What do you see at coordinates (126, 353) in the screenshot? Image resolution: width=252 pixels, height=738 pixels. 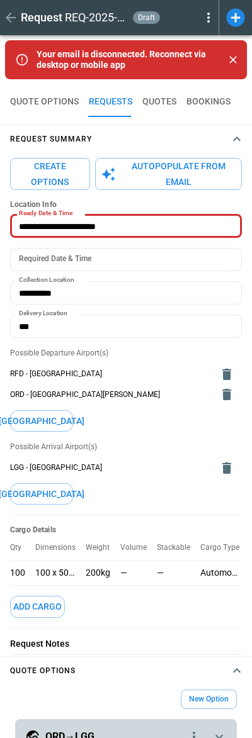 I see `p: Possible Departure Airport(s)` at bounding box center [126, 353].